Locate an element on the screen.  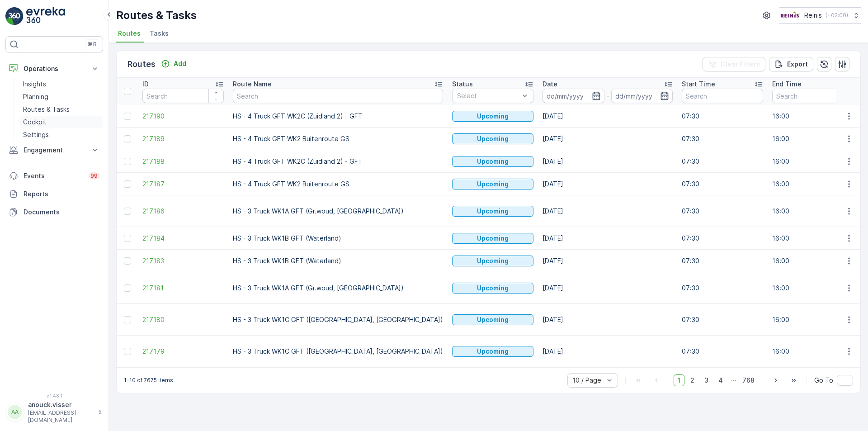
span: 217184 is located at coordinates (183, 238).